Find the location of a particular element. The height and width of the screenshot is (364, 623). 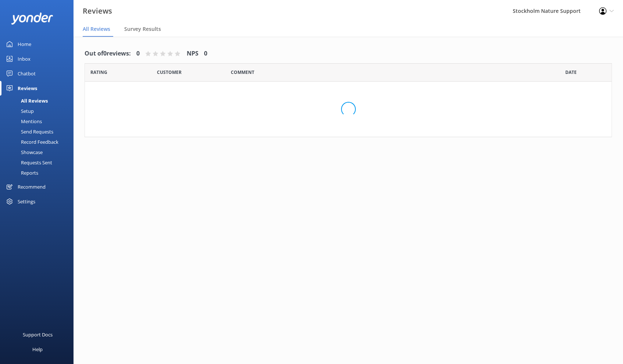

div: Reports is located at coordinates (21, 173).